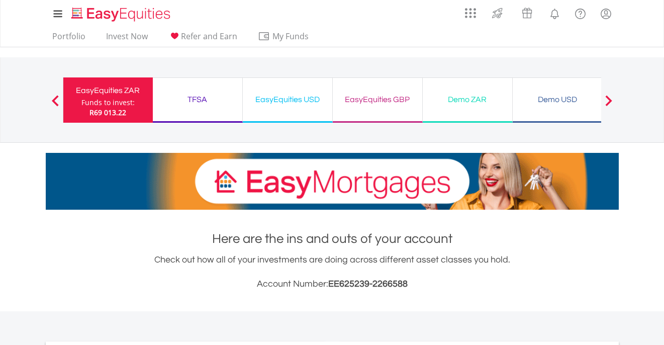  Describe the element at coordinates (332, 239) in the screenshot. I see `h1: Here are the ins and outs of your account` at that location.